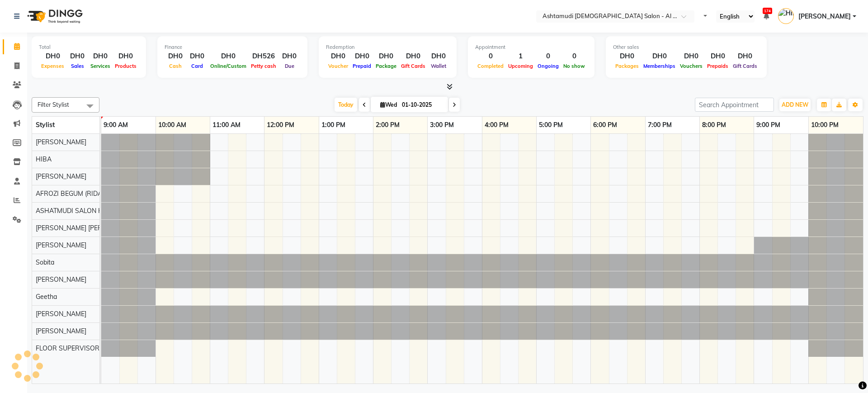 The image size is (868, 393). I want to click on a: 7:00 PM, so click(660, 125).